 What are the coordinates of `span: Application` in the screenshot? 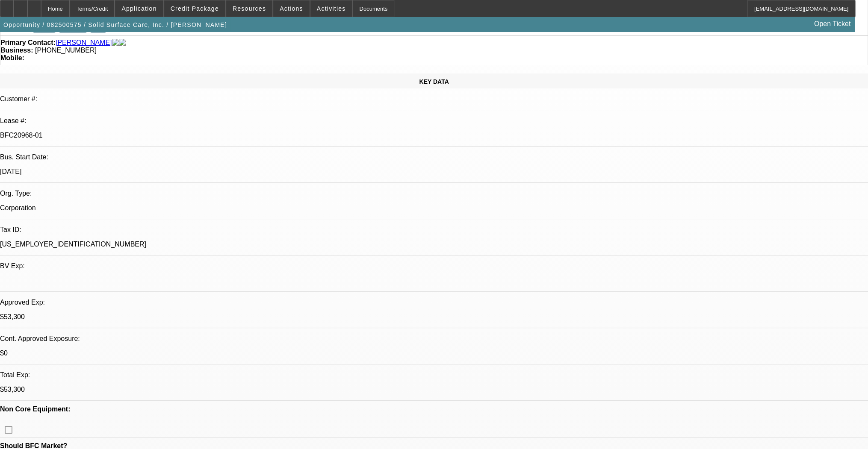 It's located at (139, 9).